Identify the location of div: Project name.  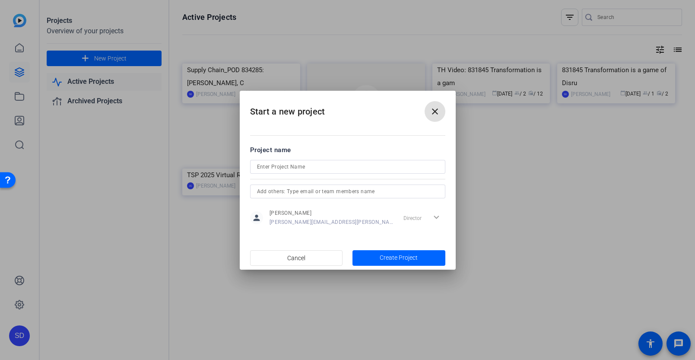
(348, 150).